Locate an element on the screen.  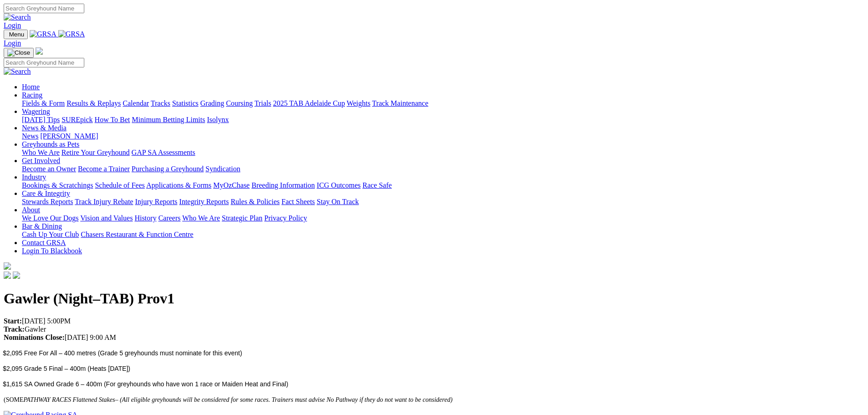
a: News is located at coordinates (30, 136).